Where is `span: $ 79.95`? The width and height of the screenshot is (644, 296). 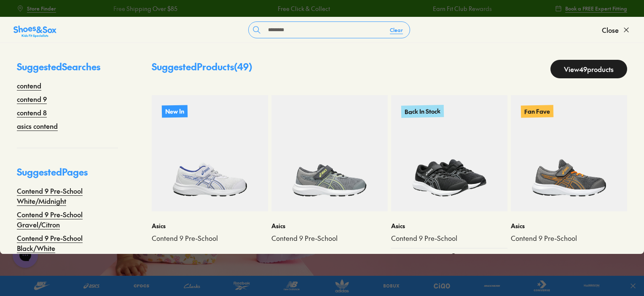
span: $ 79.95 is located at coordinates (400, 261).